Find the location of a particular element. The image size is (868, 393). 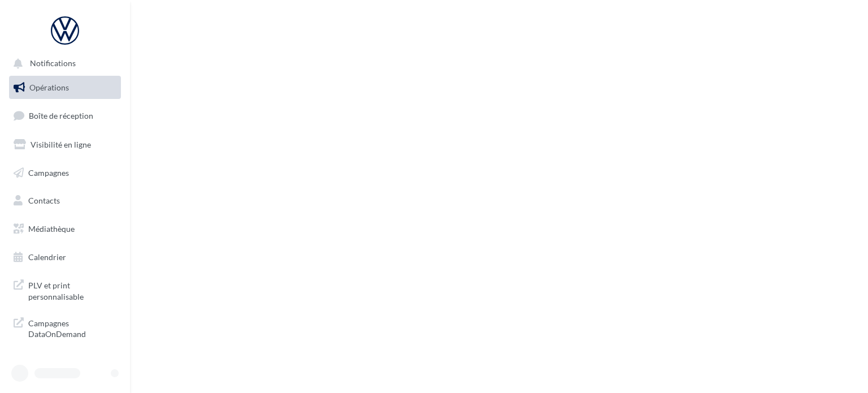

span: PLV et print personnalisable is located at coordinates (72, 290).